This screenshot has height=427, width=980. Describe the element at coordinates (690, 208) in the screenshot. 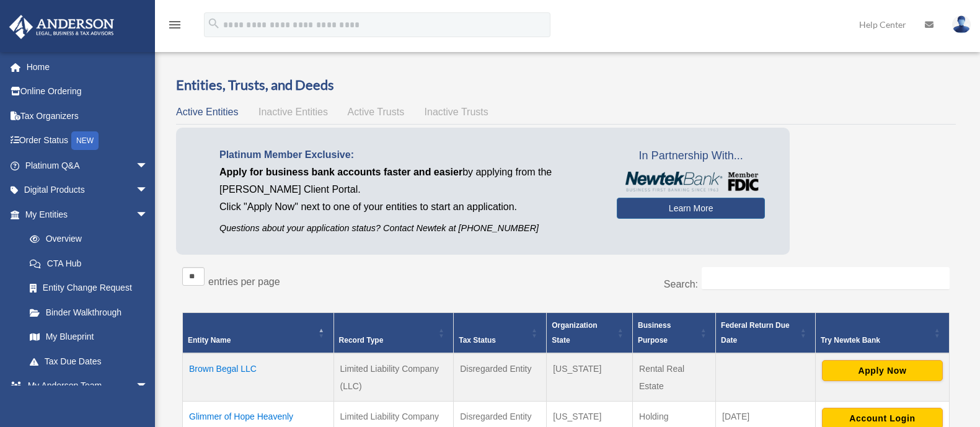

I see `a: Learn More` at that location.